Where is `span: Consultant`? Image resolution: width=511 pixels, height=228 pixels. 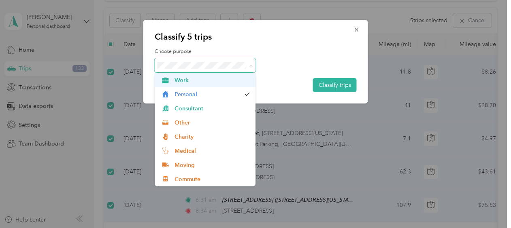 span: Consultant is located at coordinates (212, 108).